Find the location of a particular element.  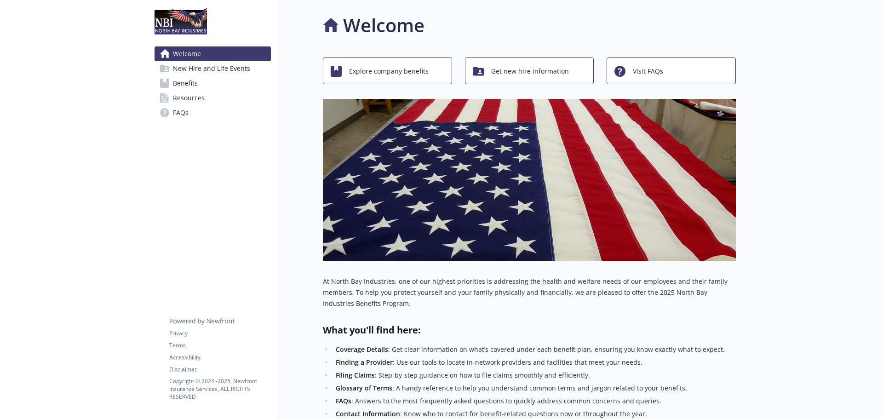

p: At North Bay Industries, one of our highest priorities is addressing the health and welfare needs... is located at coordinates (529, 292).